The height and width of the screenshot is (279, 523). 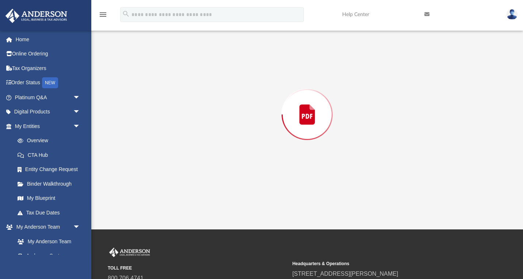 I want to click on a: menu, so click(x=103, y=16).